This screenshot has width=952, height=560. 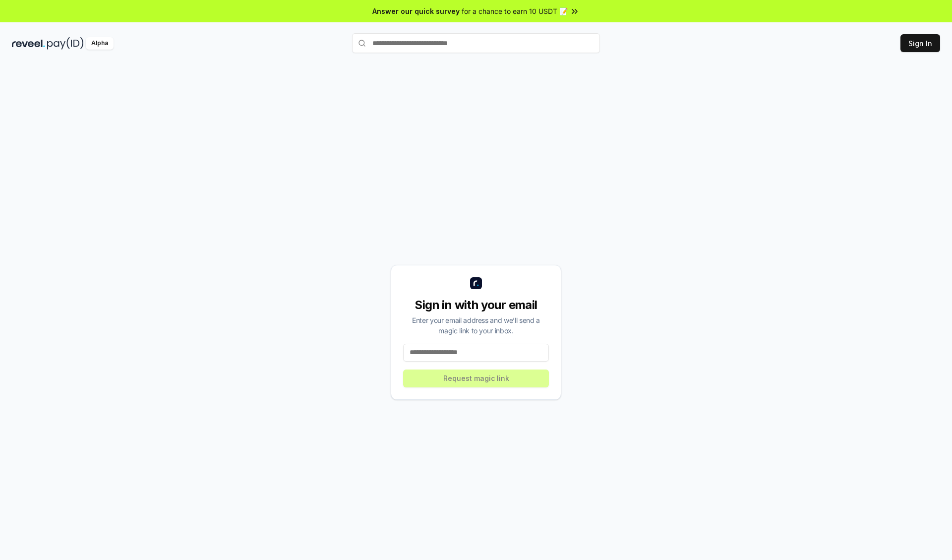 What do you see at coordinates (66, 43) in the screenshot?
I see `img: pay_id` at bounding box center [66, 43].